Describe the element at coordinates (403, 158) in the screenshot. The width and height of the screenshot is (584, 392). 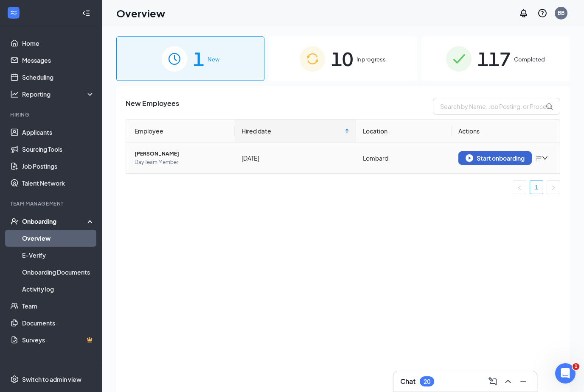
I see `td: Lombard` at that location.